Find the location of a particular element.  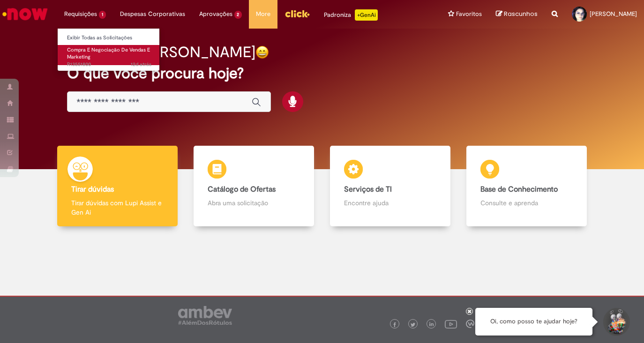

p: Tirar dúvidas com Lupi Assist e Gen Ai is located at coordinates (117, 208).